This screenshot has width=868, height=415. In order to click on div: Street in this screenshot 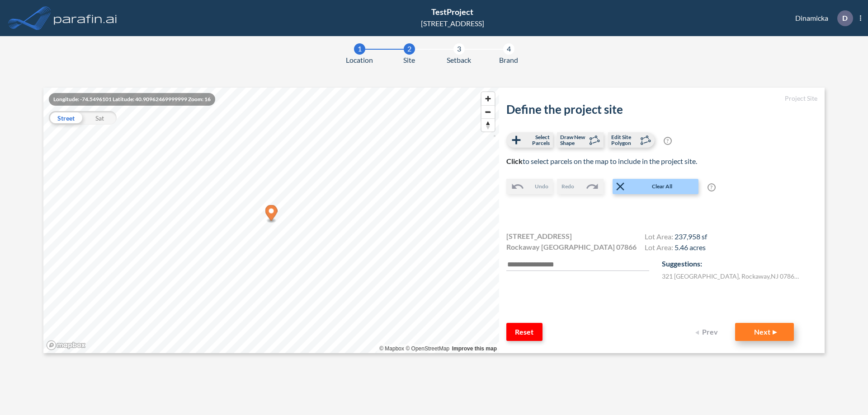, I will do `click(66, 118)`.